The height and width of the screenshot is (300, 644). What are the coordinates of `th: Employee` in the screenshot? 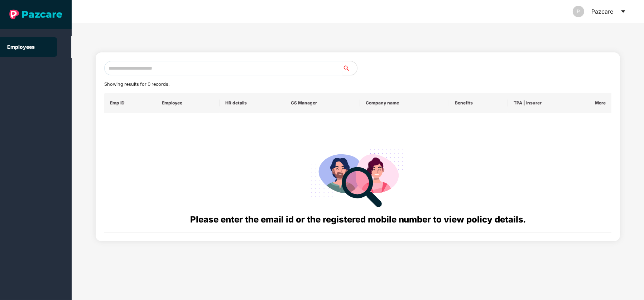 It's located at (187, 103).